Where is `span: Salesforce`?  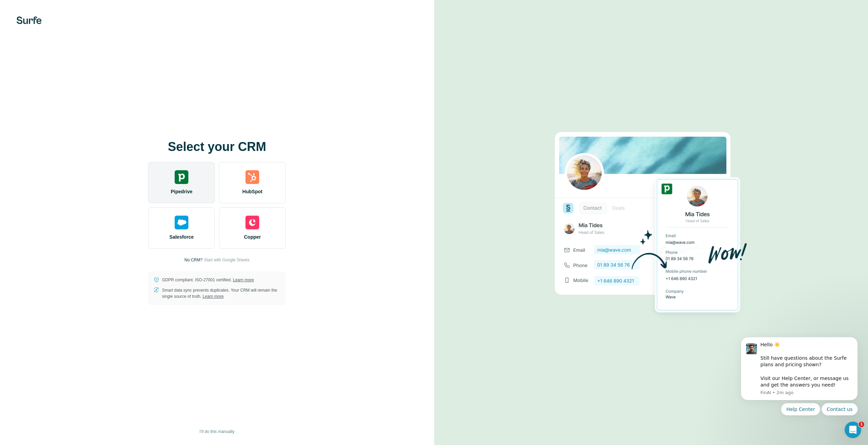
span: Salesforce is located at coordinates (182, 237).